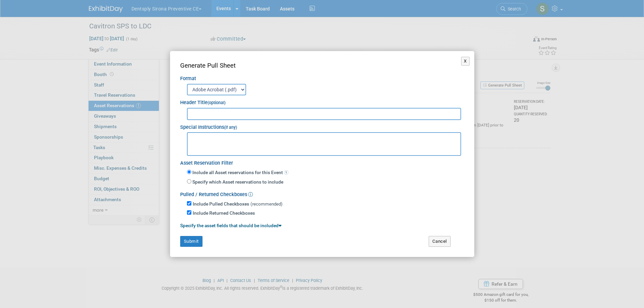 The width and height of the screenshot is (644, 308). What do you see at coordinates (216, 103) in the screenshot?
I see `small: (optional)` at bounding box center [216, 103].